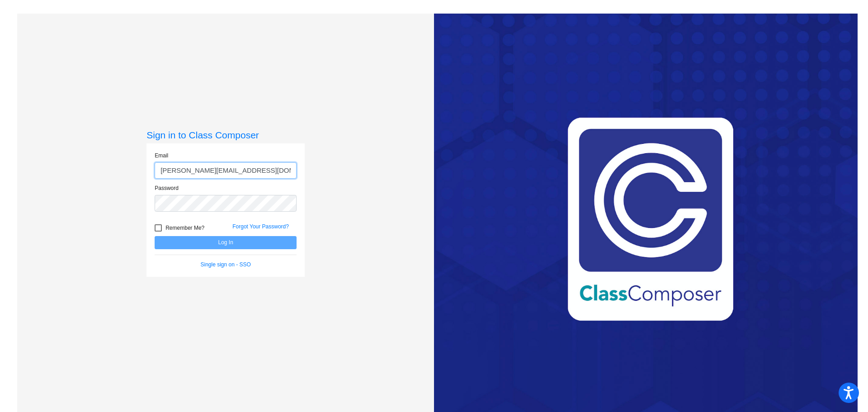  I want to click on label: Email, so click(161, 156).